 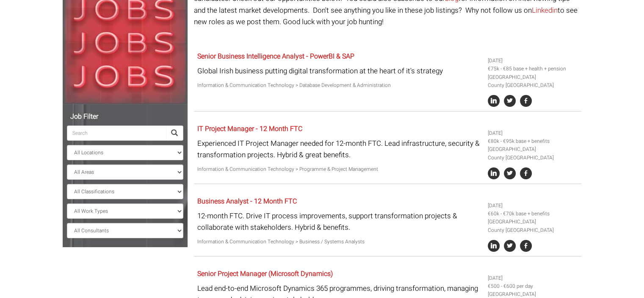 What do you see at coordinates (247, 201) in the screenshot?
I see `a: Business Analyst - 12 Month FTC` at bounding box center [247, 201].